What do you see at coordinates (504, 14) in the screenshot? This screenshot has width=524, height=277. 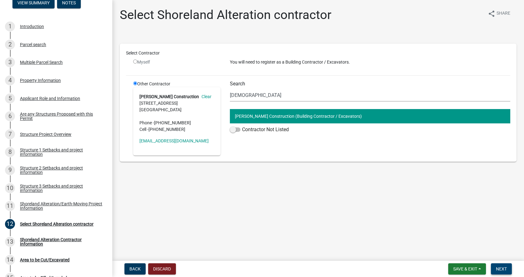 I see `span: Share` at bounding box center [504, 14].